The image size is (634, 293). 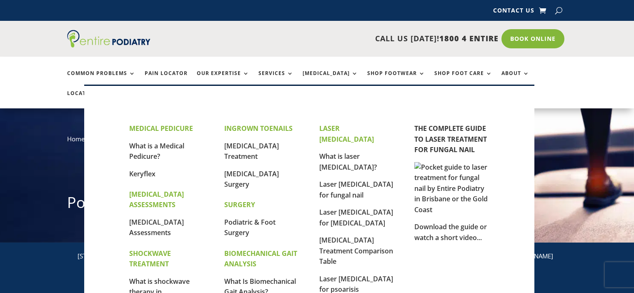 What do you see at coordinates (396, 79) in the screenshot?
I see `a: Shop Footwear` at bounding box center [396, 79].